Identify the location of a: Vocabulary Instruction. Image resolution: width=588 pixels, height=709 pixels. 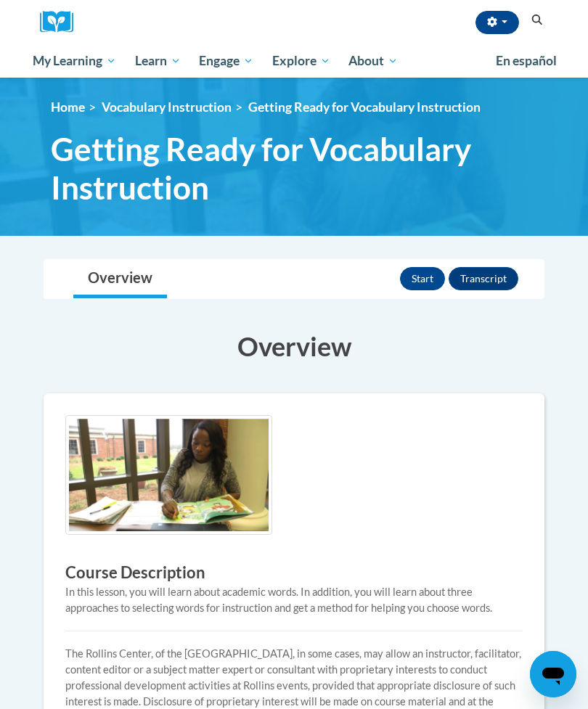
(166, 107).